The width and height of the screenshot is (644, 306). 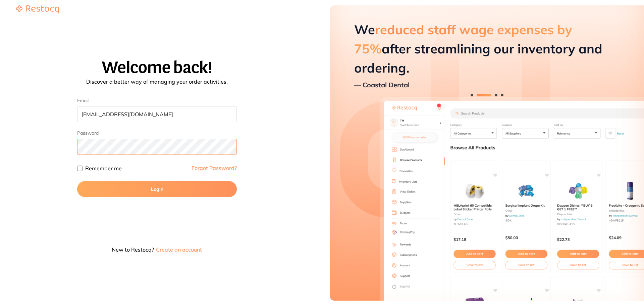 What do you see at coordinates (157, 114) in the screenshot?
I see `input: Enter your email` at bounding box center [157, 114].